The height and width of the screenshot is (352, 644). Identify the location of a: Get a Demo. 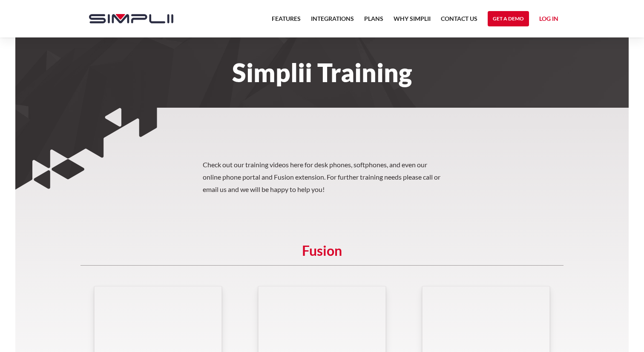
(508, 19).